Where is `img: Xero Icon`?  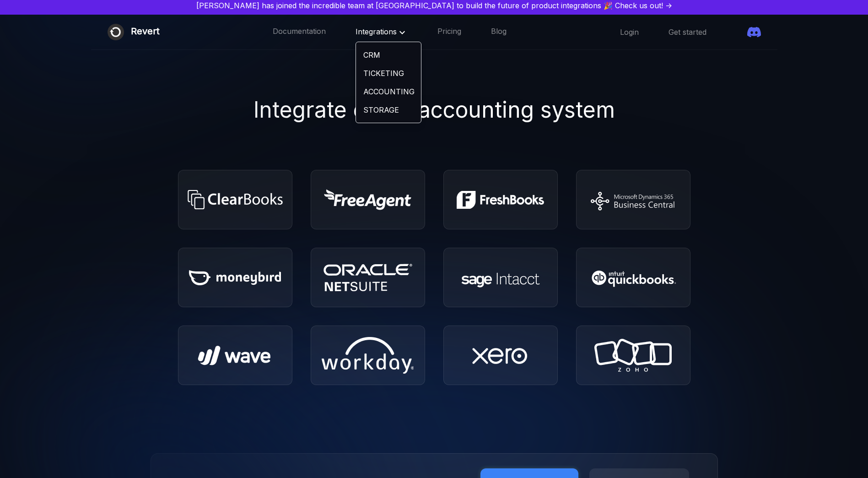
img: Xero Icon is located at coordinates (500, 355).